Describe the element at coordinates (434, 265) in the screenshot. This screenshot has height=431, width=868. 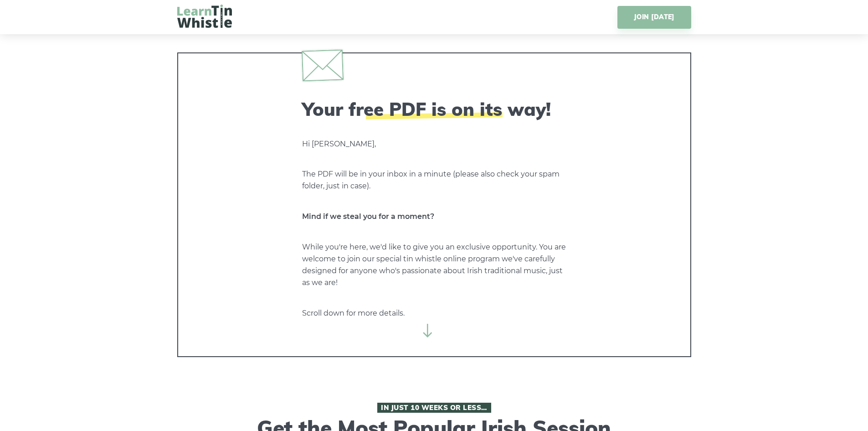
I see `p: While you're here, we'd like to give you an exclusive opportunity. You are welcome to join our sp...` at that location.